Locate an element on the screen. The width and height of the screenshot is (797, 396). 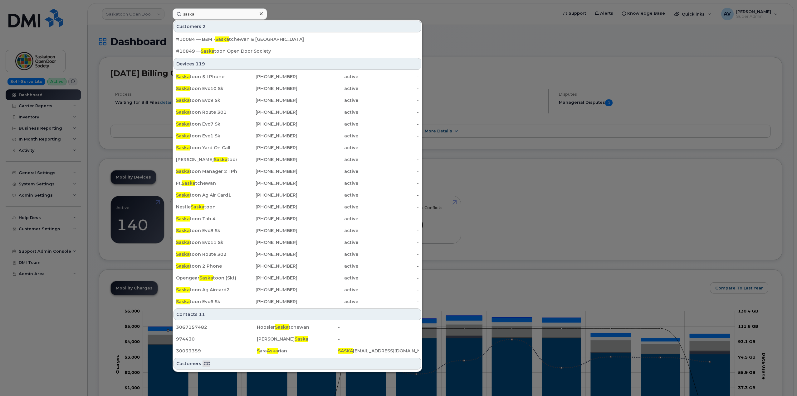
div: Opengear toon (Skt) is located at coordinates (206, 278).